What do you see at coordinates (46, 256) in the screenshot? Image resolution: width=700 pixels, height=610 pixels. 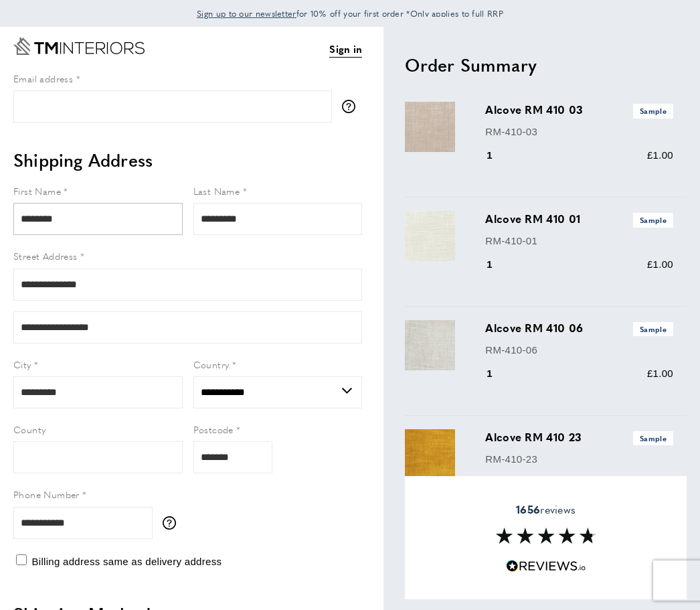 I see `span: Street Address` at bounding box center [46, 256].